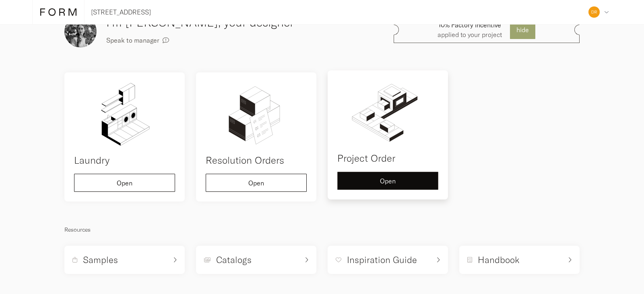  I want to click on img: remedial-order.svg, so click(256, 114).